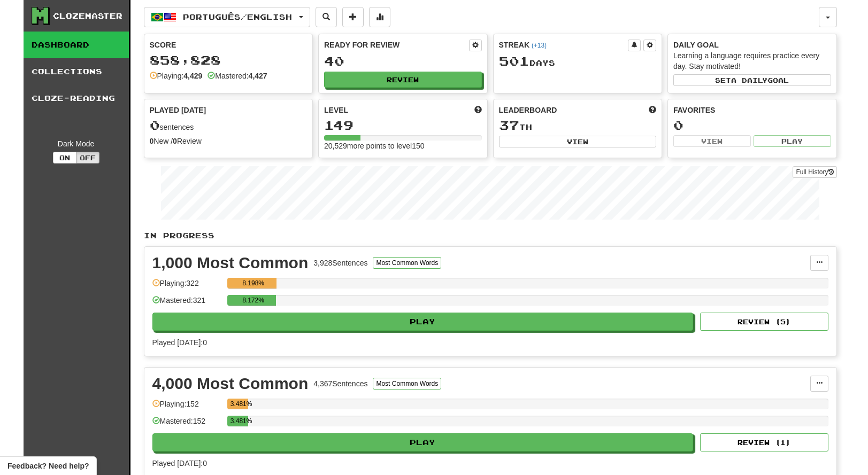  Describe the element at coordinates (752, 45) in the screenshot. I see `div: Daily Goal` at that location.